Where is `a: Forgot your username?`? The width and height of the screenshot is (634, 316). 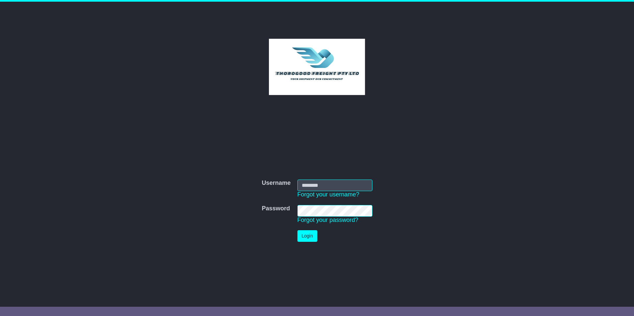
a: Forgot your username? is located at coordinates (328, 195).